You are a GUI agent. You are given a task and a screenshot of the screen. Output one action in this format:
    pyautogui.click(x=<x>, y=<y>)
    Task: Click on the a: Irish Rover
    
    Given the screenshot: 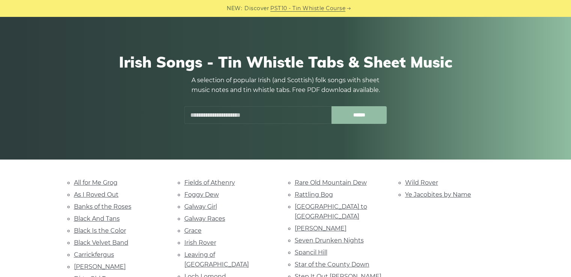 What is the action you would take?
    pyautogui.click(x=200, y=243)
    